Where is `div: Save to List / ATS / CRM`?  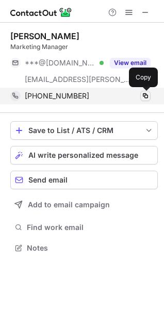
div: Save to List / ATS / CRM is located at coordinates (84, 130).